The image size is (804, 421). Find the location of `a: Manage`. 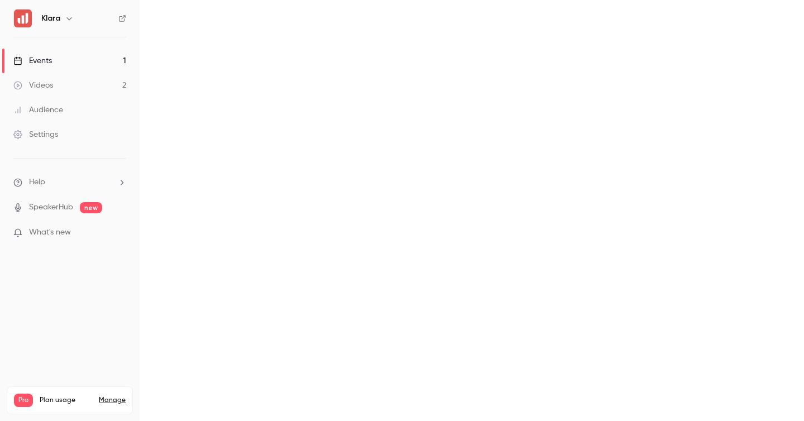

a: Manage is located at coordinates (112, 400).